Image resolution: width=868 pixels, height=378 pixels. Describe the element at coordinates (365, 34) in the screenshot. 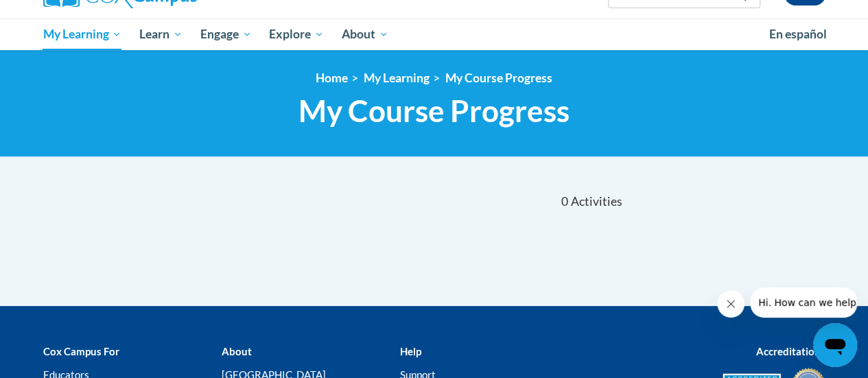

I see `span: About` at that location.